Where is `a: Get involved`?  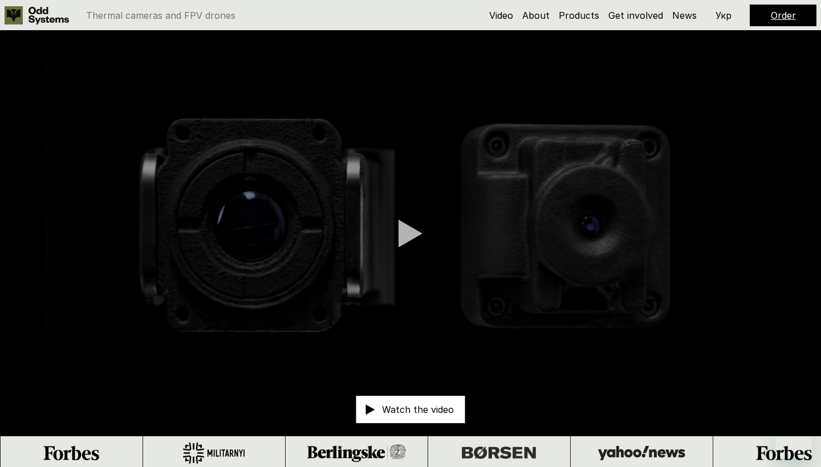
a: Get involved is located at coordinates (636, 15).